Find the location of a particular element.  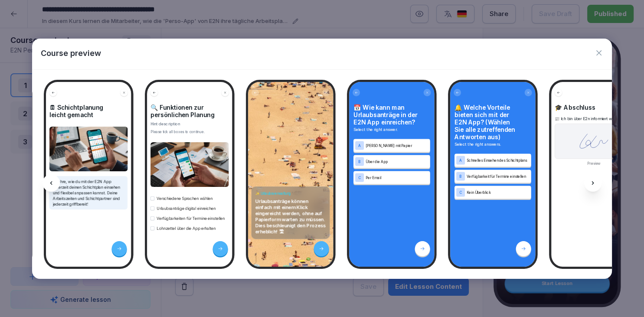

h4: 🔔 Welche Vorteile bieten sich mit der E2N App? (Wählen Sie alle zutreffenden Antworten aus) is located at coordinates (493, 122).